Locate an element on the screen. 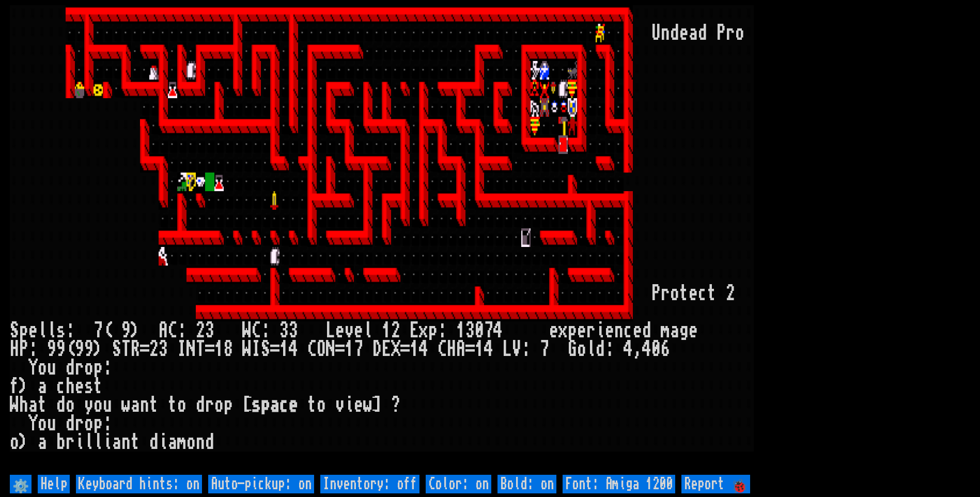  div: 8 is located at coordinates (228, 349).